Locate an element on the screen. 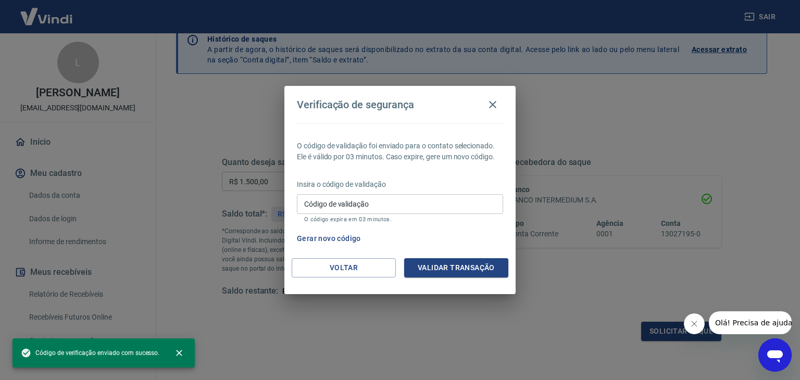 The image size is (800, 380). span: Olá! Precisa de ajuda? is located at coordinates (47, 11).